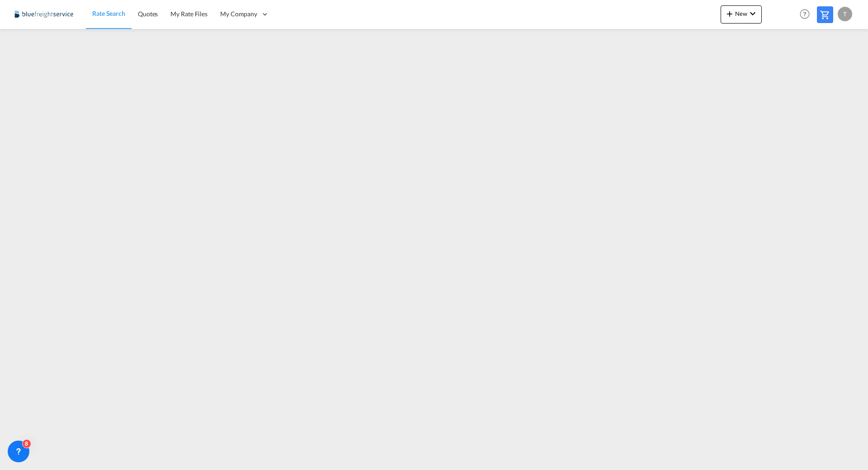 The height and width of the screenshot is (470, 868). Describe the element at coordinates (741, 14) in the screenshot. I see `button: icon-plus 400-fgNewicon-chevron-down` at that location.